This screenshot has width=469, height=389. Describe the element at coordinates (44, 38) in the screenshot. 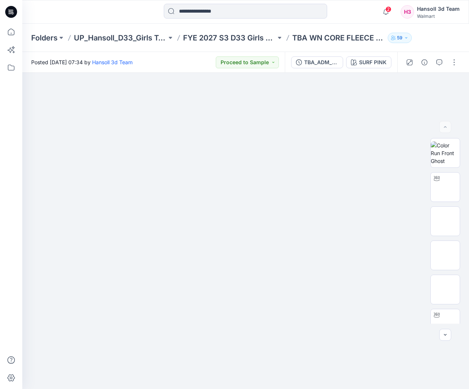

I see `a: Folders` at that location.